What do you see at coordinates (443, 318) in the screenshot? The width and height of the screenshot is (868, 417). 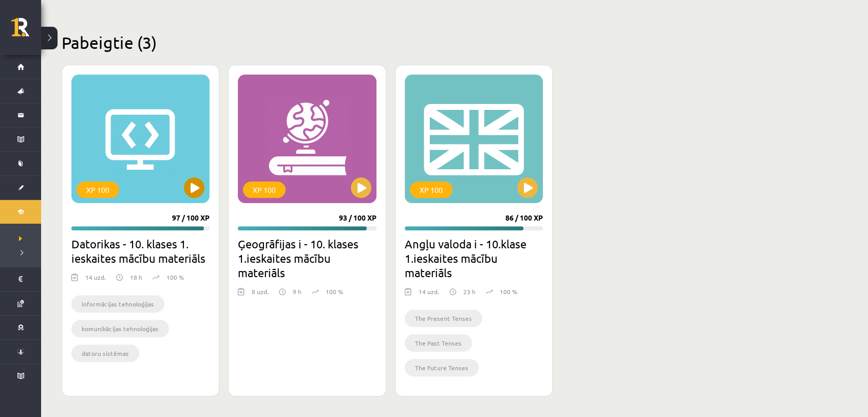 I see `li: The Present Tenses` at bounding box center [443, 318].